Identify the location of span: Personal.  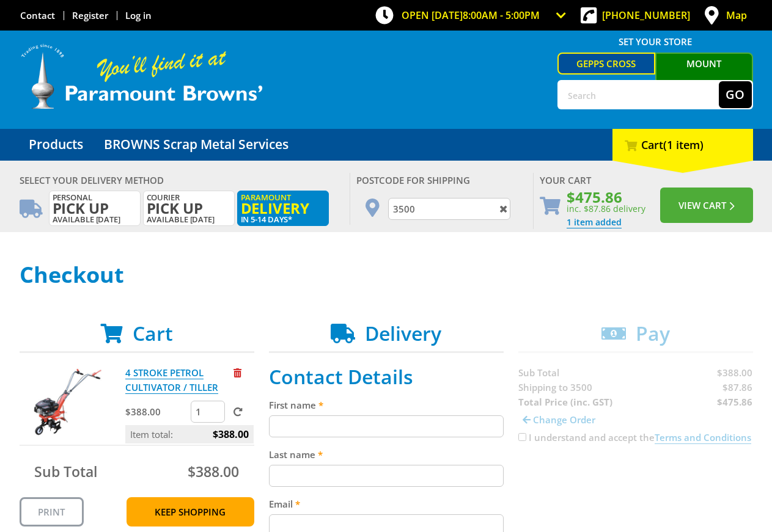
(95, 205).